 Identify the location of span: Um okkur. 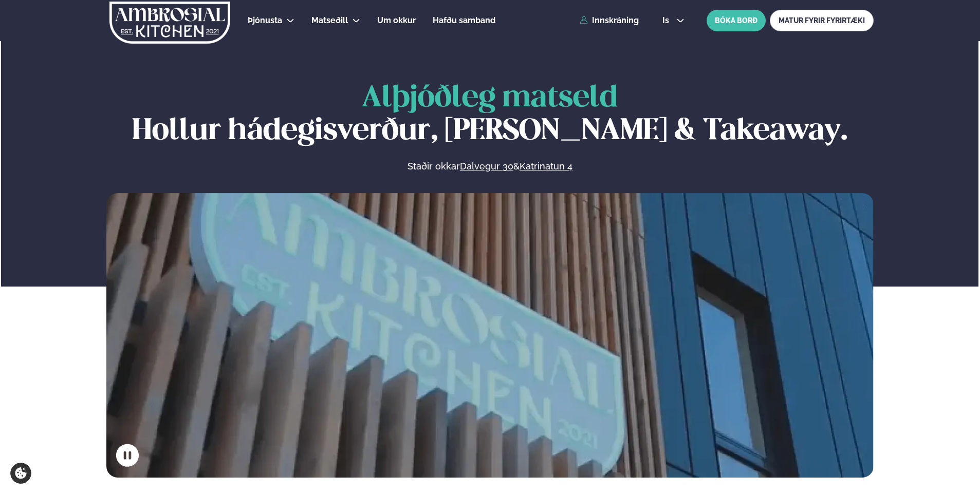
(396, 20).